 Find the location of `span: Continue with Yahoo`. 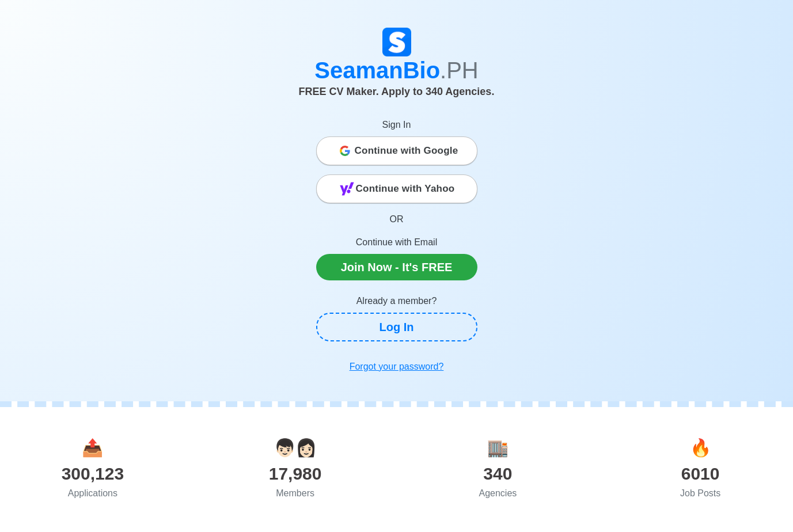

span: Continue with Yahoo is located at coordinates (405, 189).